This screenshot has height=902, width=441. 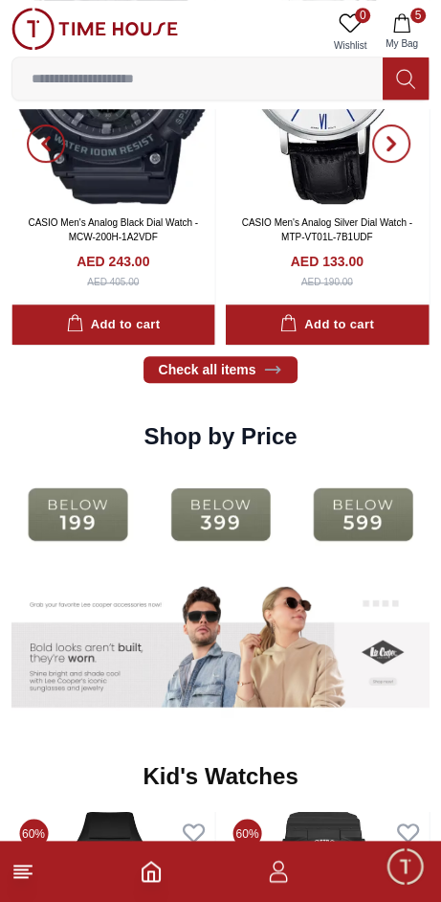 I want to click on span: My Bag, so click(x=402, y=43).